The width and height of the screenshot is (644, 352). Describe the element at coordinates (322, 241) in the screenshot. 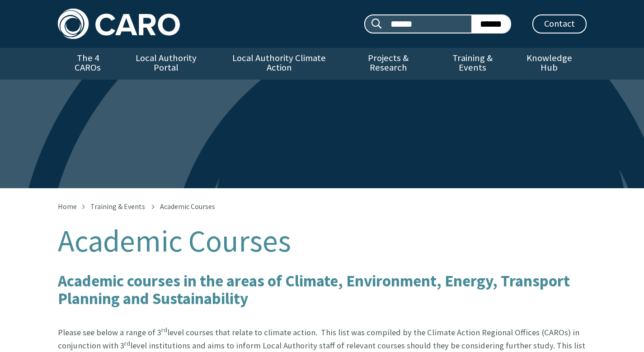

I see `h1: Academic Courses` at that location.